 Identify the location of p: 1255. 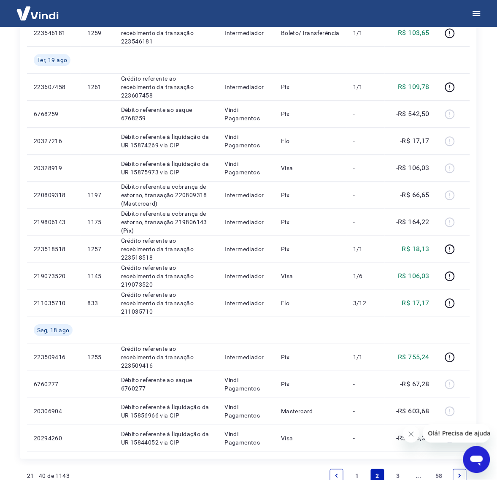
(97, 357).